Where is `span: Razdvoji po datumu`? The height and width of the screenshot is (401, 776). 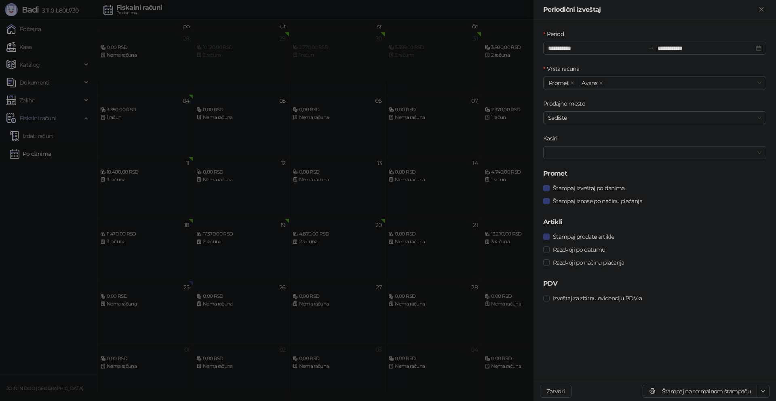
span: Razdvoji po datumu is located at coordinates (579, 250).